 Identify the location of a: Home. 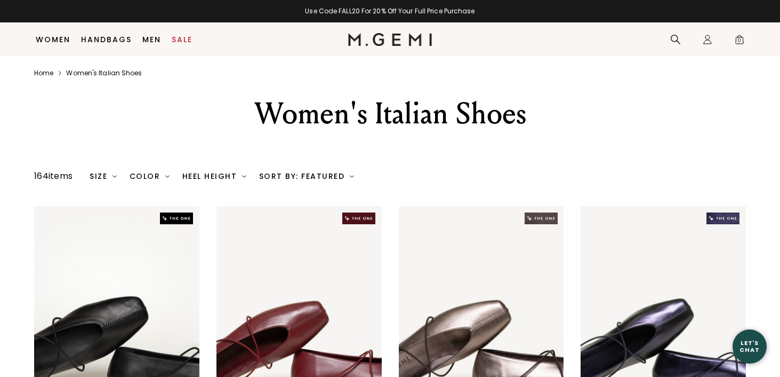
(44, 73).